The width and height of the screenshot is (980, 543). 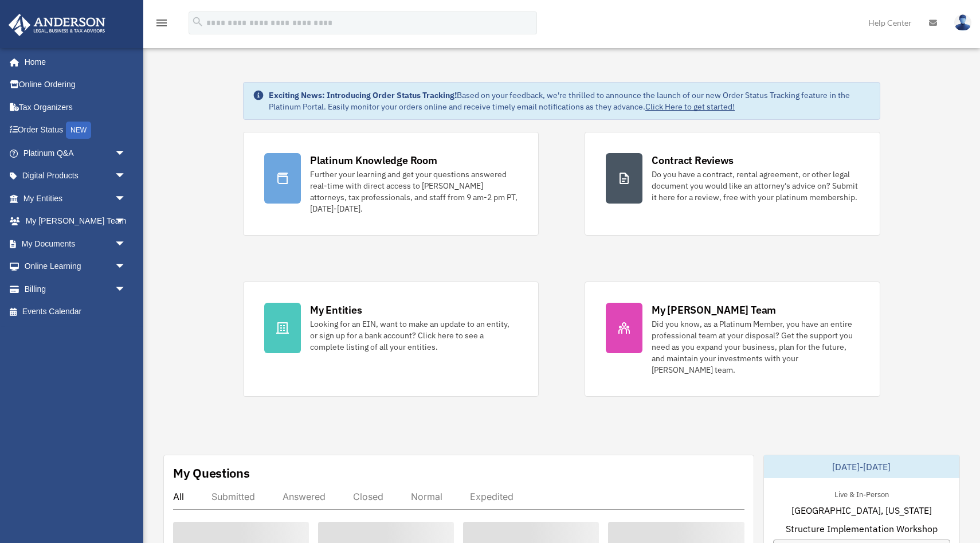 What do you see at coordinates (413, 336) in the screenshot?
I see `div: Looking for an EIN, want to make an update to an entity, or sign up for a bank account? Click her...` at bounding box center [413, 336].